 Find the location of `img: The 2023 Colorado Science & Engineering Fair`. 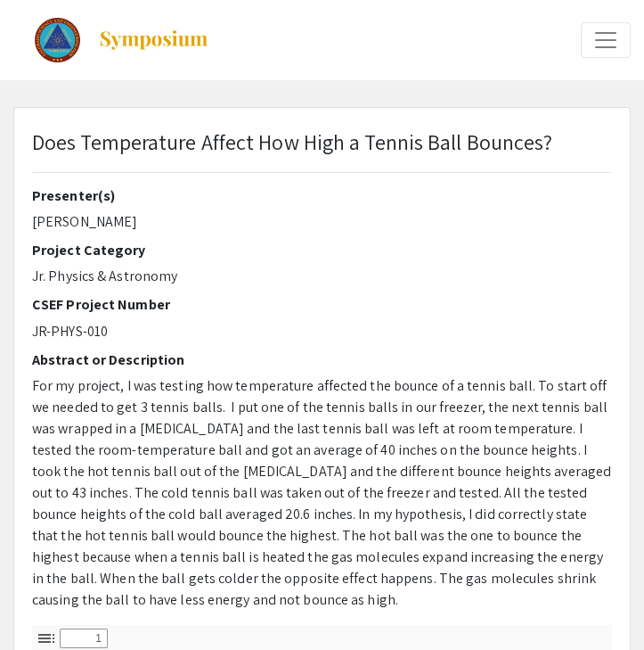

img: The 2023 Colorado Science & Engineering Fair is located at coordinates (57, 40).